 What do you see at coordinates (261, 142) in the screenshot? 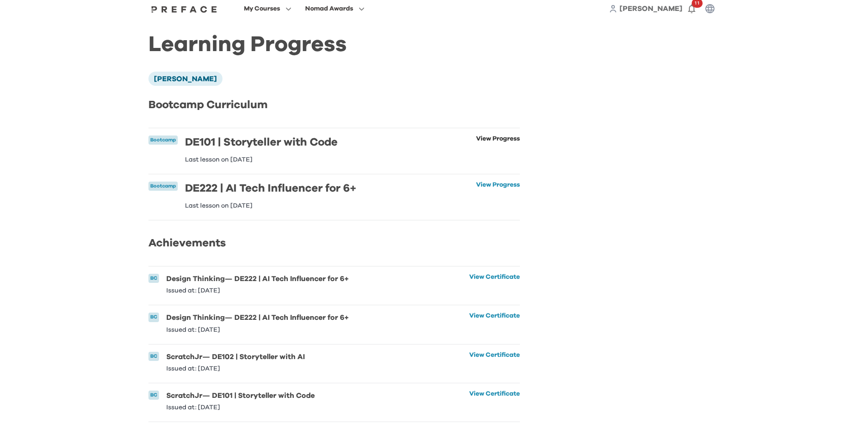
I see `h6: DE101 | Storyteller with Code` at bounding box center [261, 142].